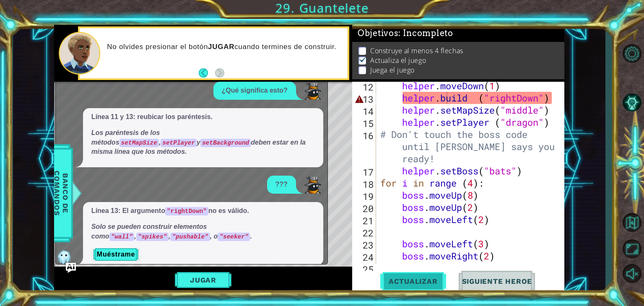 Image resolution: width=644 pixels, height=306 pixels. What do you see at coordinates (365, 184) in the screenshot?
I see `div: 18` at bounding box center [365, 184].